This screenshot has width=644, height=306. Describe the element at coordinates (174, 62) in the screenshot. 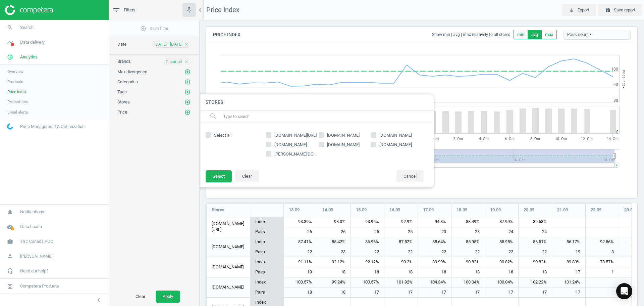

I see `span: Cuisinart` at that location.